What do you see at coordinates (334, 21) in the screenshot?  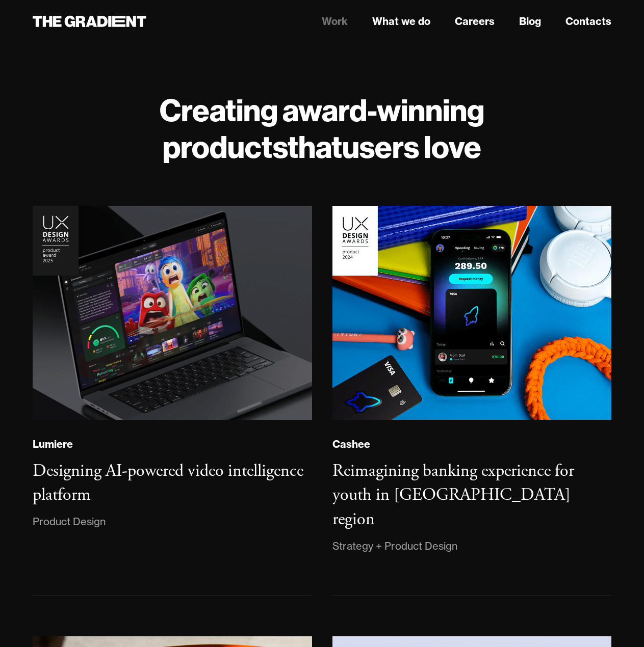 I see `a: Work` at bounding box center [334, 21].